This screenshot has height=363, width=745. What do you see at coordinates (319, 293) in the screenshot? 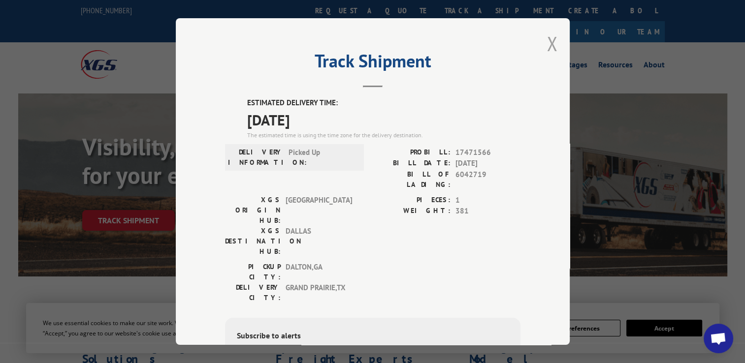
I see `span: GRAND PRAIRIE , TX` at bounding box center [319, 293].